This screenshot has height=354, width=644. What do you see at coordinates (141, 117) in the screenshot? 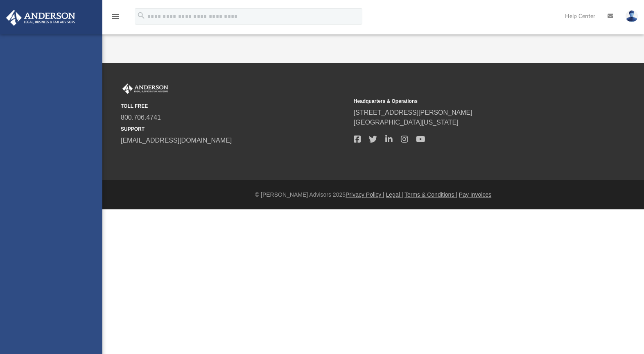
I see `a: 800.706.4741` at bounding box center [141, 117].